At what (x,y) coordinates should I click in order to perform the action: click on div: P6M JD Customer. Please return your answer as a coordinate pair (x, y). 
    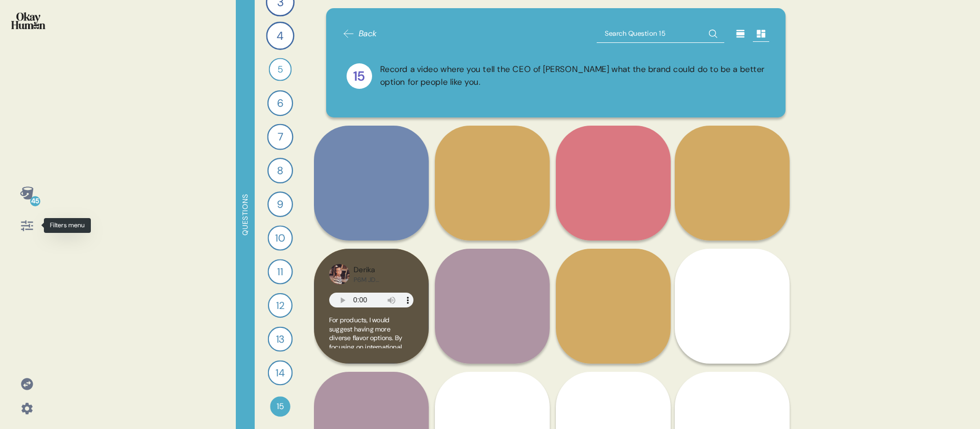
    Looking at the image, I should click on (379, 280).